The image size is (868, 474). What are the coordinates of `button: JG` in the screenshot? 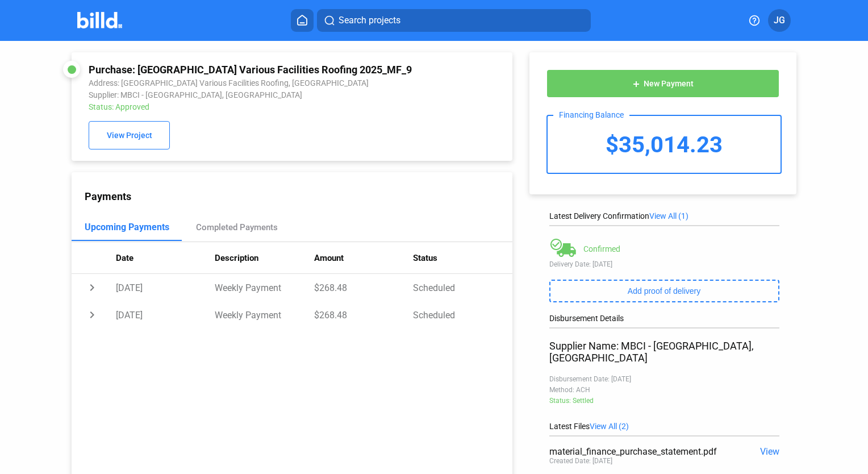 It's located at (780, 20).